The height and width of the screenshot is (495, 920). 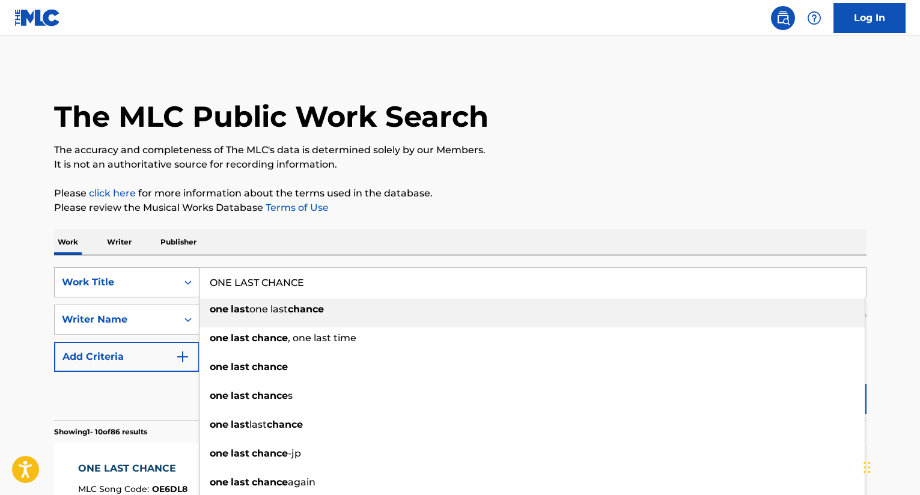 I want to click on div: Writer Name, so click(x=116, y=320).